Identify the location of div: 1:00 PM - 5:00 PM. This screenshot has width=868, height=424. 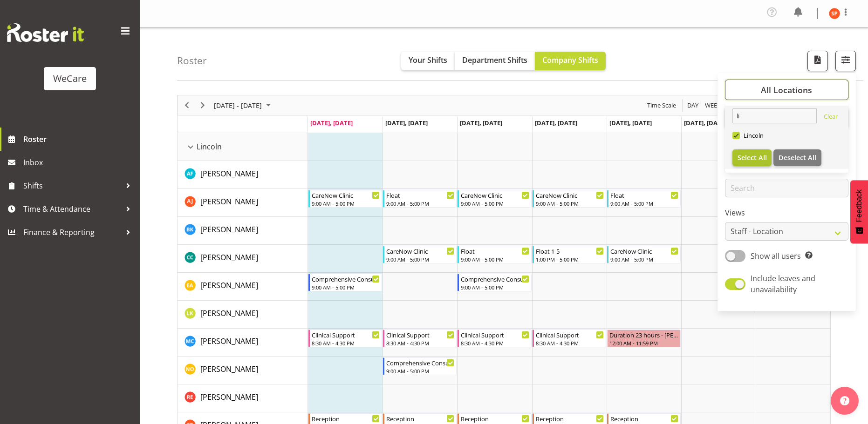
(570, 259).